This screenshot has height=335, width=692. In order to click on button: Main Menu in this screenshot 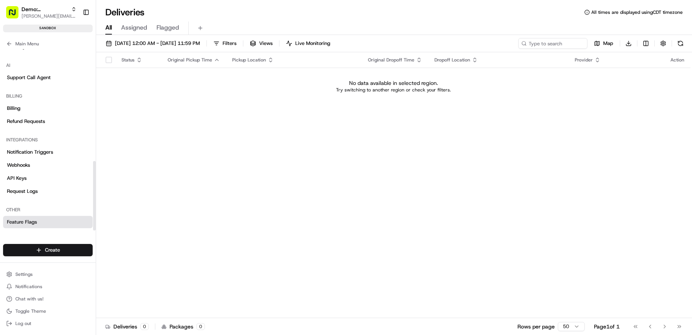, I will do `click(48, 44)`.